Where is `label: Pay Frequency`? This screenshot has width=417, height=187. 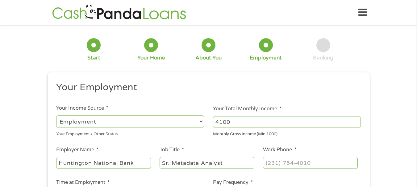 label: Pay Frequency is located at coordinates (233, 183).